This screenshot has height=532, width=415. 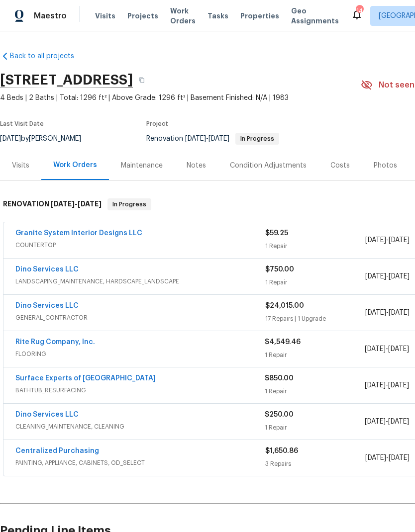 What do you see at coordinates (385, 166) in the screenshot?
I see `div: Photos` at bounding box center [385, 166].